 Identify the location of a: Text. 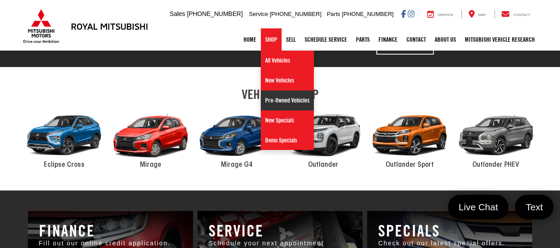
(534, 206).